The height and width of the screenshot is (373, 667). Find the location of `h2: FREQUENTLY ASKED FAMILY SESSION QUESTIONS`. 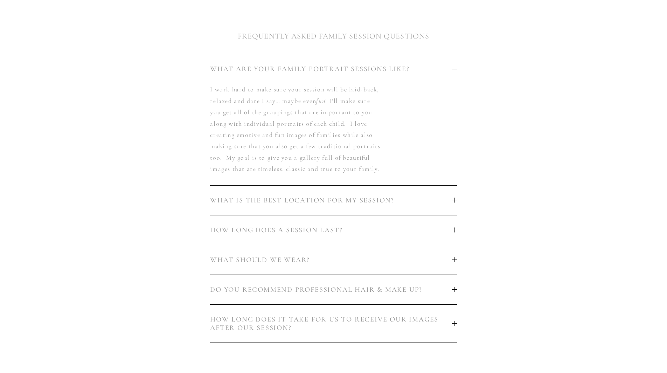

h2: FREQUENTLY ASKED FAMILY SESSION QUESTIONS is located at coordinates (333, 36).